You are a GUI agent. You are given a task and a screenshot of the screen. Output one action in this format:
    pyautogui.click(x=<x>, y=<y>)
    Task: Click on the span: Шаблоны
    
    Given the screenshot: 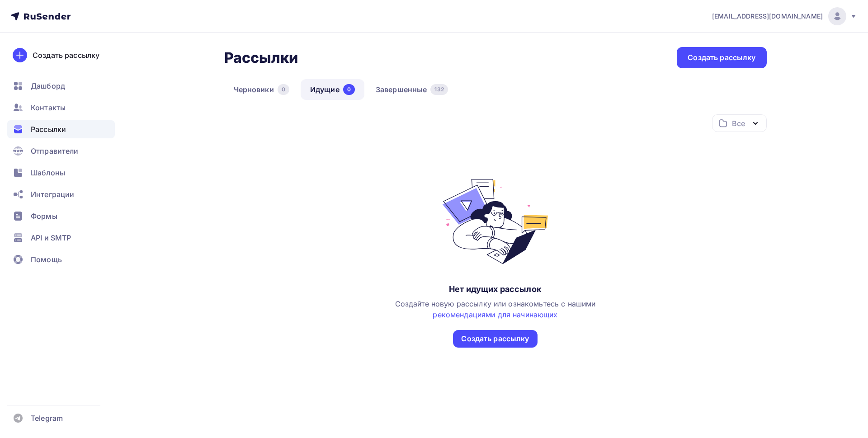 What is the action you would take?
    pyautogui.click(x=48, y=173)
    